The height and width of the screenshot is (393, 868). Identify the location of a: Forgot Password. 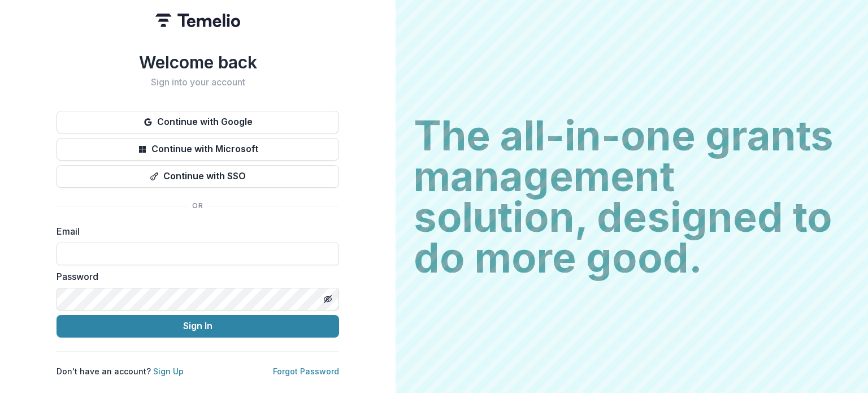
(306, 370).